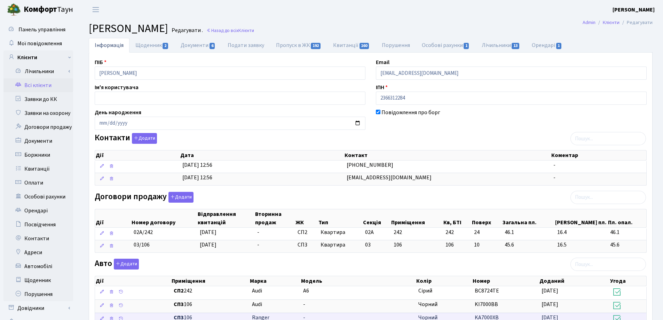 The height and width of the screenshot is (320, 663). What do you see at coordinates (38, 224) in the screenshot?
I see `a: Посвідчення` at bounding box center [38, 224].